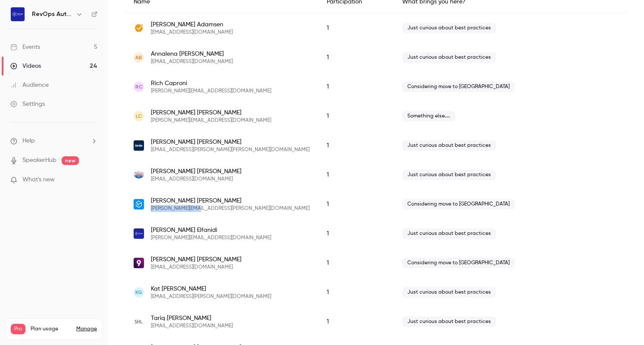  What do you see at coordinates (139, 175) in the screenshot?
I see `img: lucasoil.com` at bounding box center [139, 175].